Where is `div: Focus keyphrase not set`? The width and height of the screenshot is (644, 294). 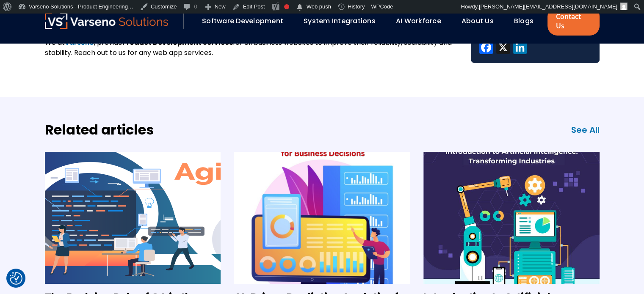
div: Focus keyphrase not set is located at coordinates (287, 6).